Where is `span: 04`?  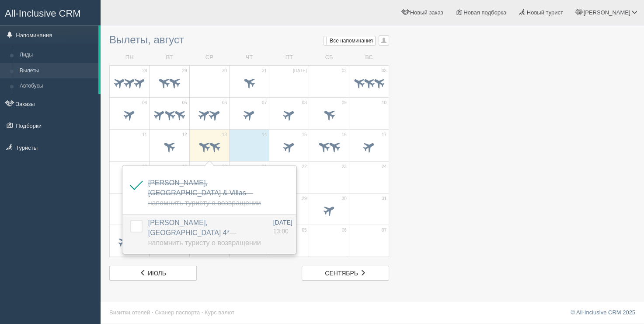 span: 04 is located at coordinates (144, 103).